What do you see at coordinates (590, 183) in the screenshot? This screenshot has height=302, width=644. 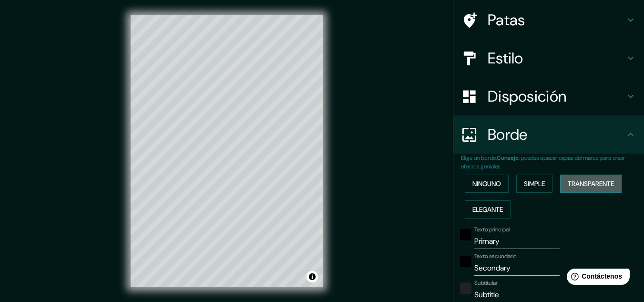 I see `button: Transparente` at bounding box center [590, 183].